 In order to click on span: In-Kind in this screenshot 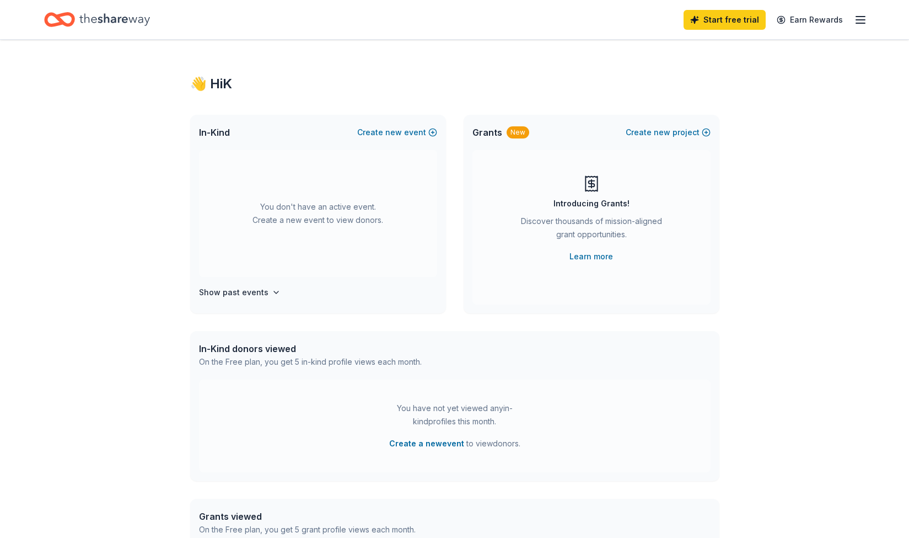, I will do `click(215, 132)`.